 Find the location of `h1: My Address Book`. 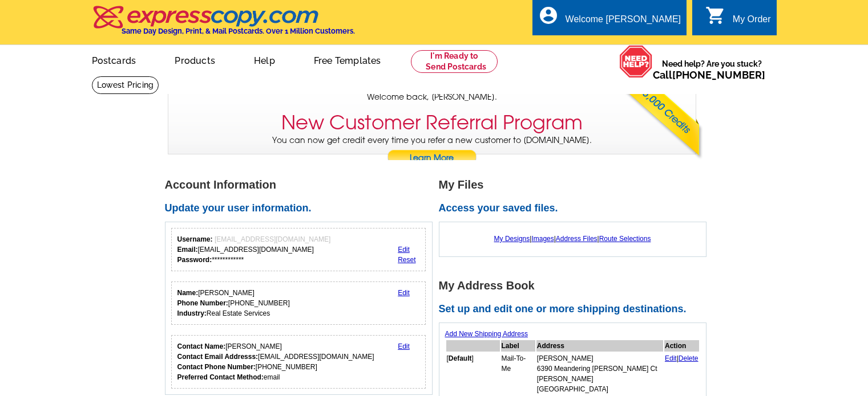

h1: My Address Book is located at coordinates (576, 286).